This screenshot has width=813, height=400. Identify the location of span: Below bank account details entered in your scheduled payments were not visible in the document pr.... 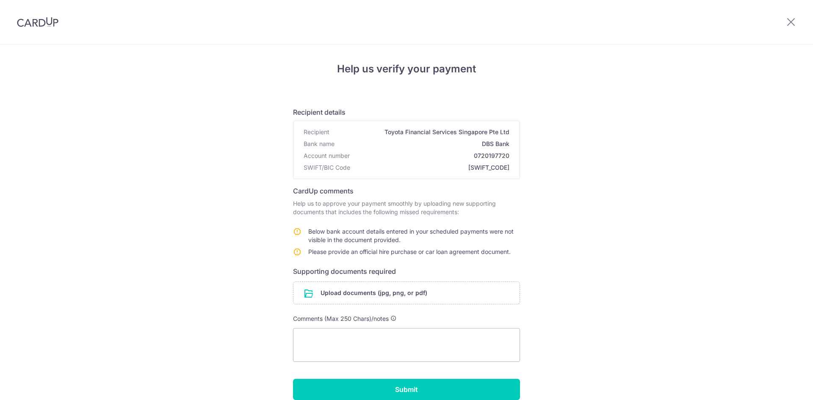
(411, 236).